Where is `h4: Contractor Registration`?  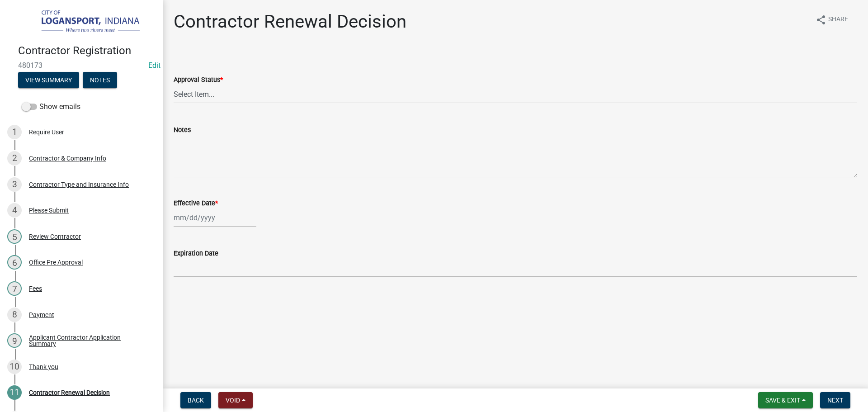
h4: Contractor Registration is located at coordinates (87, 51).